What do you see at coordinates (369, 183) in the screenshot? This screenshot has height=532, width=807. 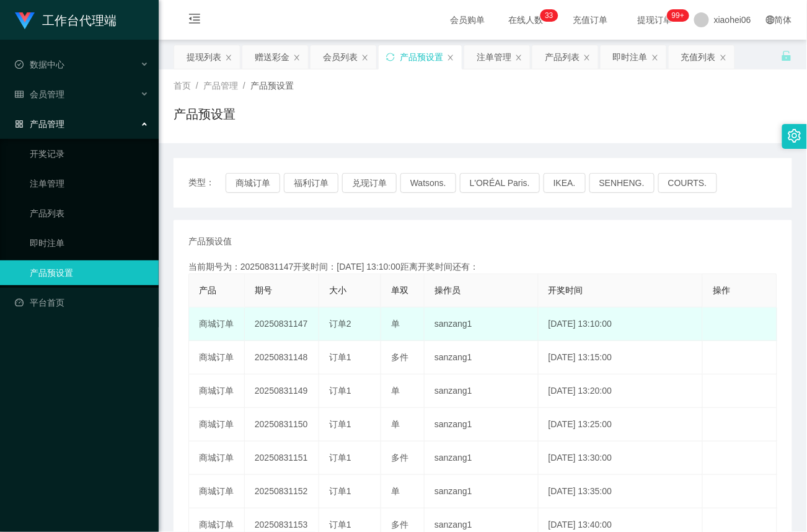 I see `button: 兑现订单` at bounding box center [369, 183].